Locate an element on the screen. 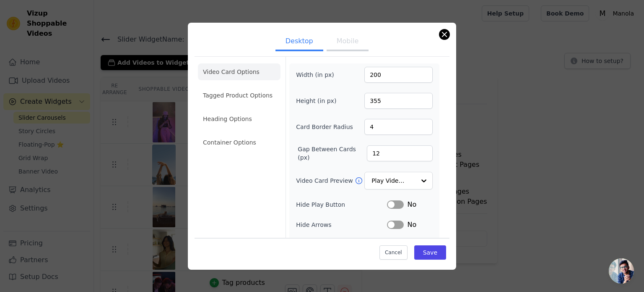 This screenshot has height=292, width=644. div: Open chat is located at coordinates (621, 271).